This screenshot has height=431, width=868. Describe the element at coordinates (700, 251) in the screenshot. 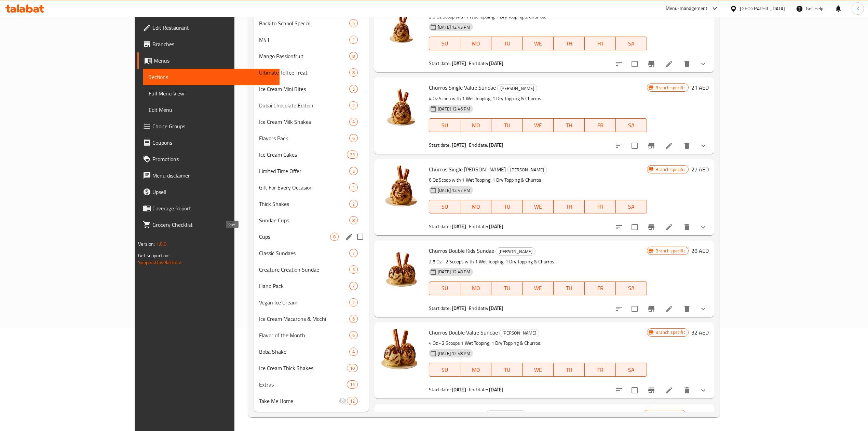

I see `h6: 28 AED` at that location.